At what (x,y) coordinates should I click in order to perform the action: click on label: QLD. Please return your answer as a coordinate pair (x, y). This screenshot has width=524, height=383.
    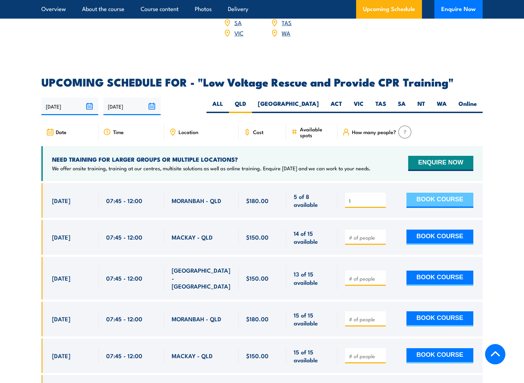
    Looking at the image, I should click on (240, 106).